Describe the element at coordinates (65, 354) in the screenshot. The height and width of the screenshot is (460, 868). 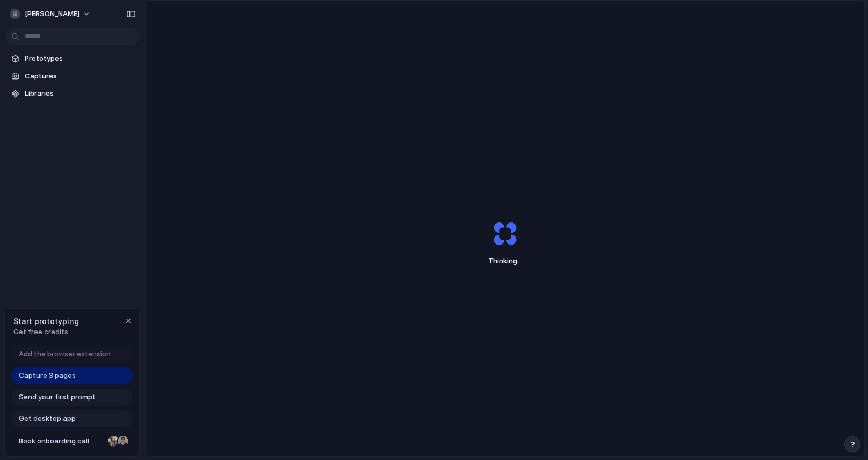
I see `span: Add the browser extension` at that location.